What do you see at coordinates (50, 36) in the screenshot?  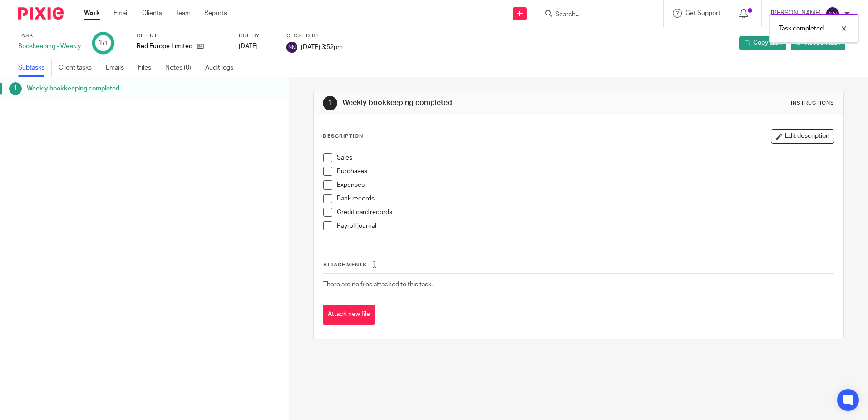 I see `label: Task` at bounding box center [50, 36].